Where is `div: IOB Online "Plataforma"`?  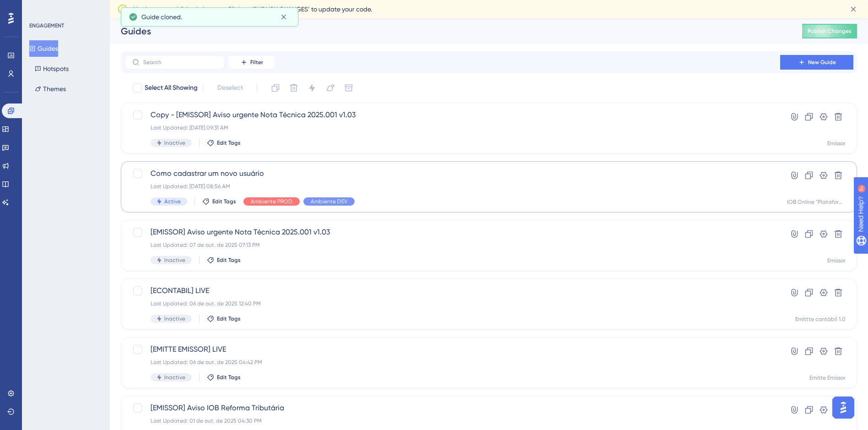 div: IOB Online "Plataforma" is located at coordinates (817, 202).